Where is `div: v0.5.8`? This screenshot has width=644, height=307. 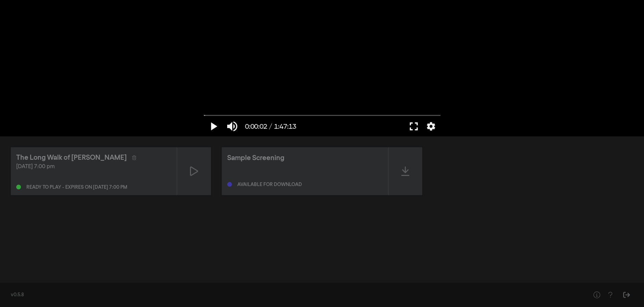
div: v0.5.8 is located at coordinates (293, 296).